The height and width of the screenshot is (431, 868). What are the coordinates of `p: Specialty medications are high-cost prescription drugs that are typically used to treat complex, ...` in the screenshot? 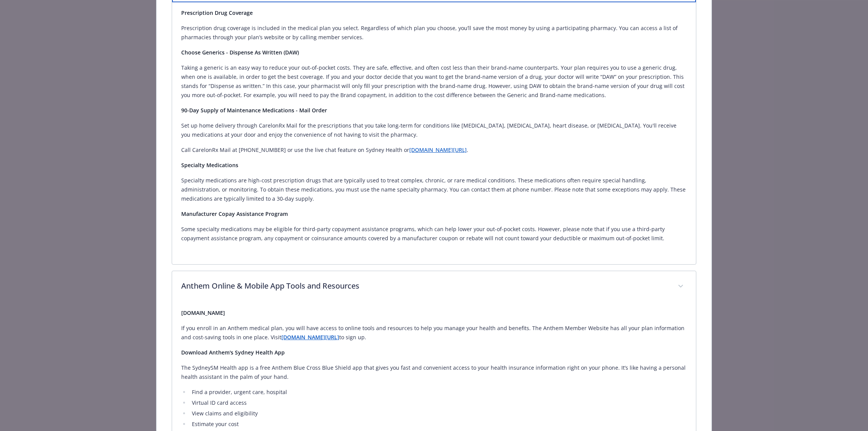 It's located at (434, 190).